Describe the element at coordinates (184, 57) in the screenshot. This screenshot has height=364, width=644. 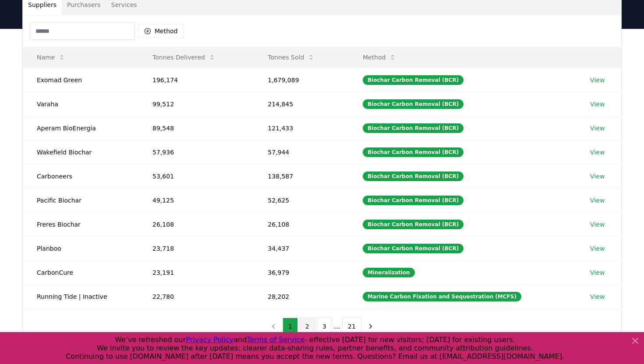
I see `button: Tonnes Delivered` at that location.